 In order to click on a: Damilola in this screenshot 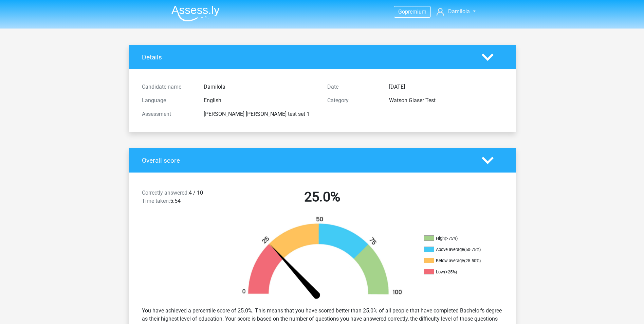, I will do `click(456, 12)`.